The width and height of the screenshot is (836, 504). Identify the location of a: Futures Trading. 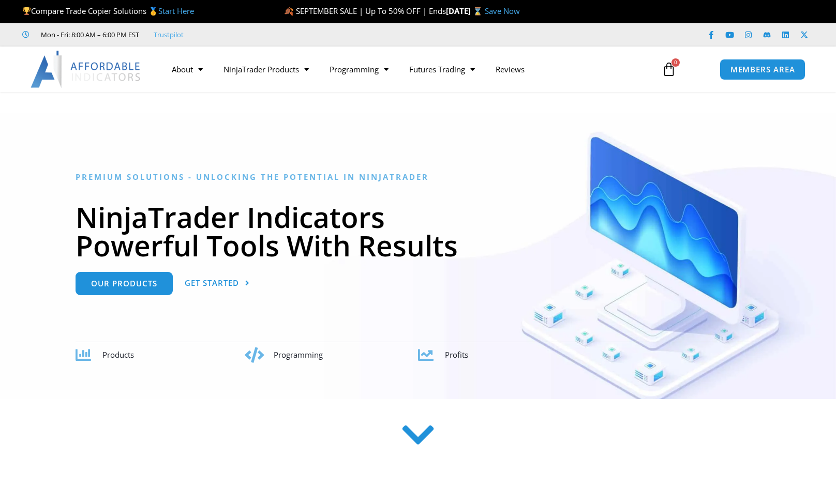
(442, 69).